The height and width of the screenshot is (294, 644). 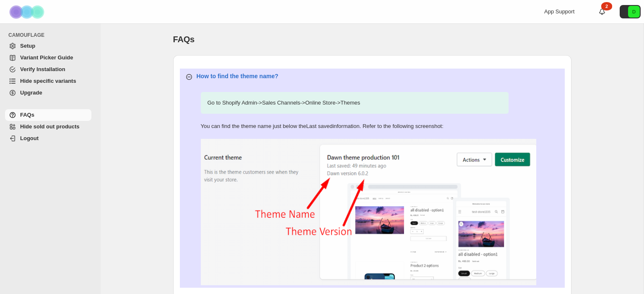 What do you see at coordinates (48, 139) in the screenshot?
I see `a: Logout` at bounding box center [48, 139].